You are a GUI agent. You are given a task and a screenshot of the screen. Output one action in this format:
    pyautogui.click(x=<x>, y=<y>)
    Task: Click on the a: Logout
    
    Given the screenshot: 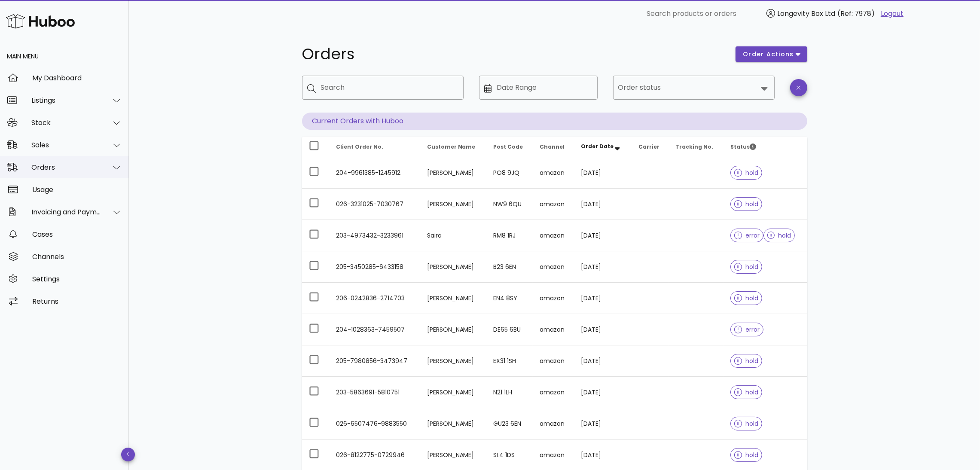 What is the action you would take?
    pyautogui.click(x=892, y=13)
    